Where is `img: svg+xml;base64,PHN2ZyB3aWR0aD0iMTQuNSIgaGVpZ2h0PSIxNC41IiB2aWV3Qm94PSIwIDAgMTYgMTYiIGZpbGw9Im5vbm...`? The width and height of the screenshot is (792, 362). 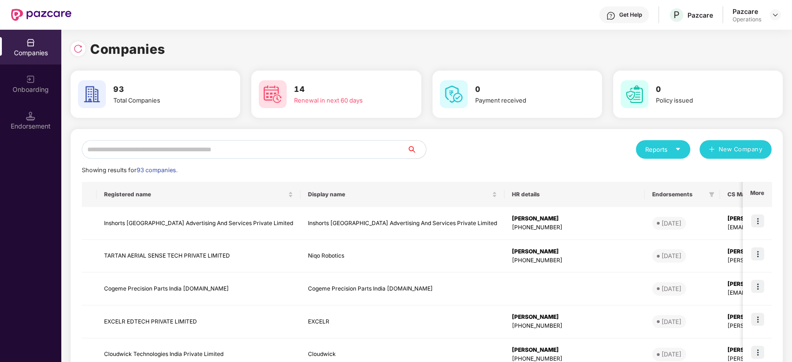 img: svg+xml;base64,PHN2ZyB3aWR0aD0iMTQuNSIgaGVpZ2h0PSIxNC41IiB2aWV3Qm94PSIwIDAgMTYgMTYiIGZpbGw9Im5vbm... is located at coordinates (31, 116).